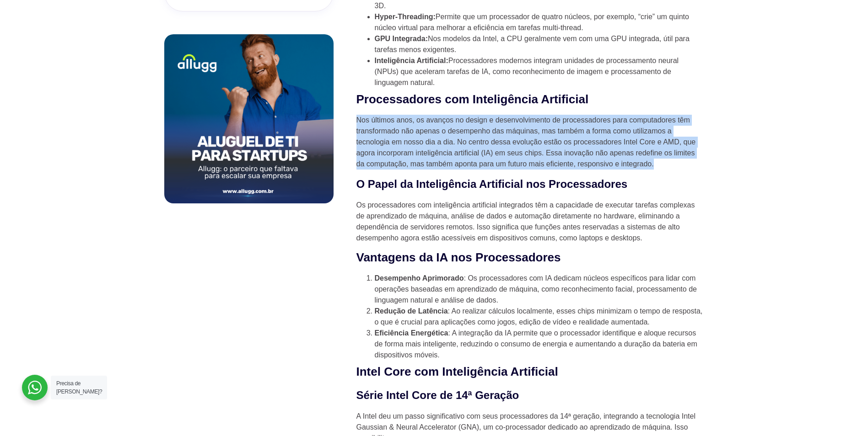  Describe the element at coordinates (438, 395) in the screenshot. I see `strong: Série Intel Core de 14ª Geração` at that location.